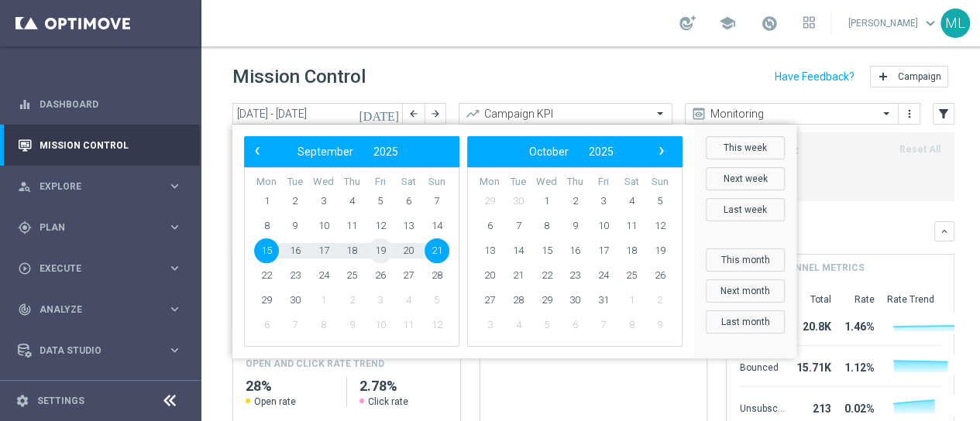 The height and width of the screenshot is (421, 980). What do you see at coordinates (111, 103) in the screenshot?
I see `a: Dashboard` at bounding box center [111, 103].